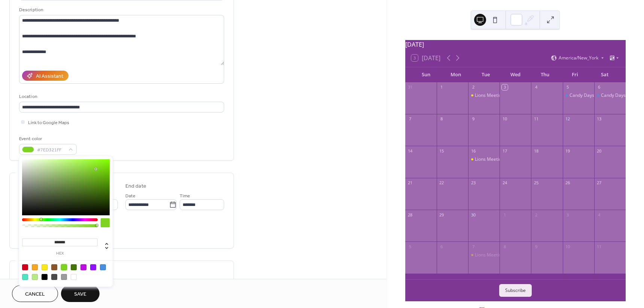  What do you see at coordinates (25, 267) in the screenshot?
I see `div: #D0021B` at bounding box center [25, 267].